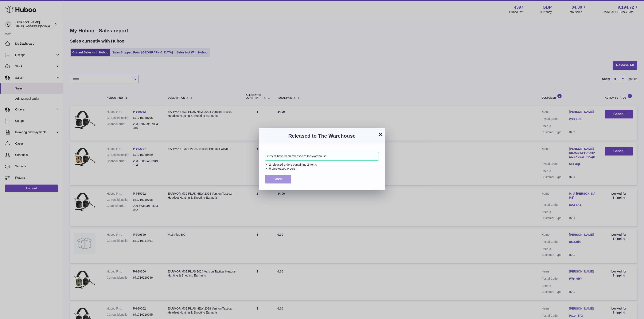 This screenshot has height=319, width=644. I want to click on li: 0 unreleased orders, so click(324, 168).